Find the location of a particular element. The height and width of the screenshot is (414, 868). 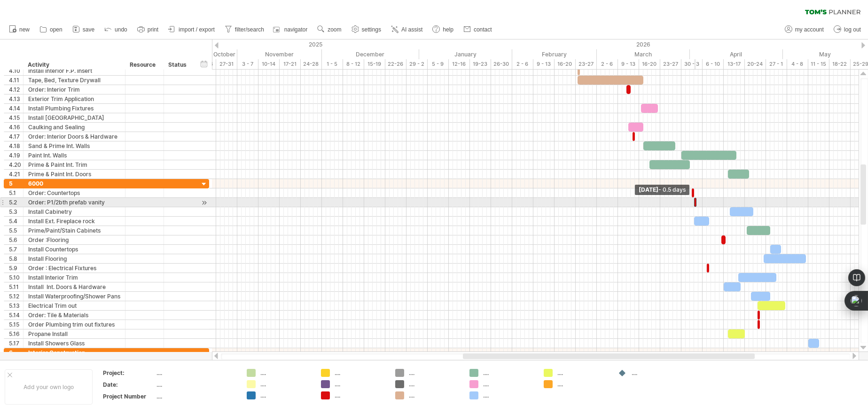

div: Order: Countertops is located at coordinates (75, 192).